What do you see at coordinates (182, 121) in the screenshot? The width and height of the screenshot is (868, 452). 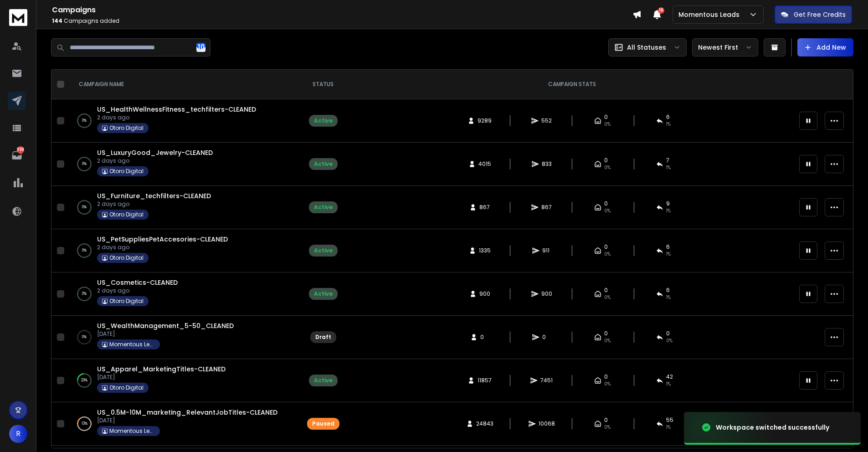 I see `td: 0%US_HealthWellnessFitness_techfilters-CLEANED2 days agoOtoro Digital` at bounding box center [182, 121].